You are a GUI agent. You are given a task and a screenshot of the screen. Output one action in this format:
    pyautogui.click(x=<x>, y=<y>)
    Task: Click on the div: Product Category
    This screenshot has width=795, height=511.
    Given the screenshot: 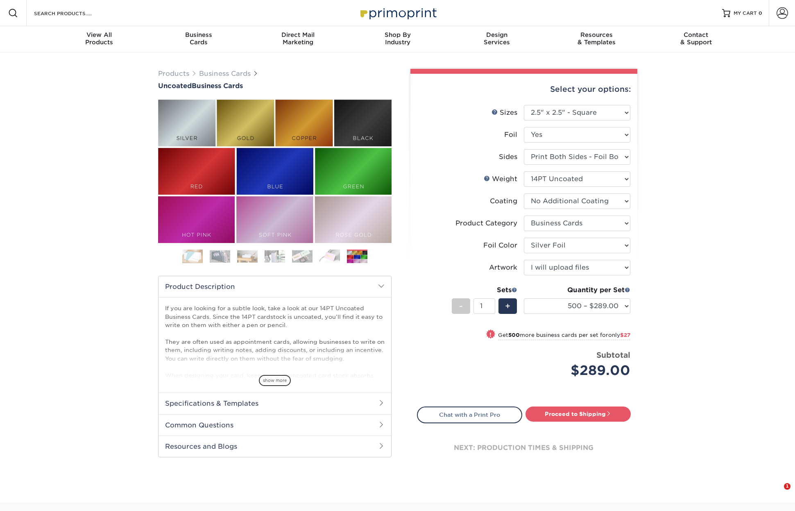 What is the action you would take?
    pyautogui.click(x=486, y=223)
    